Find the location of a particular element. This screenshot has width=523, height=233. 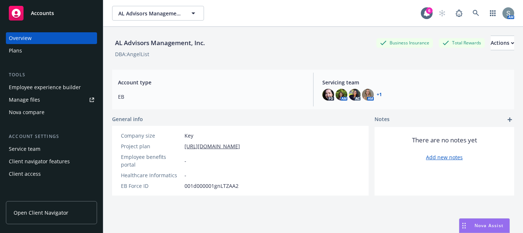

button: Actions is located at coordinates (502, 43).